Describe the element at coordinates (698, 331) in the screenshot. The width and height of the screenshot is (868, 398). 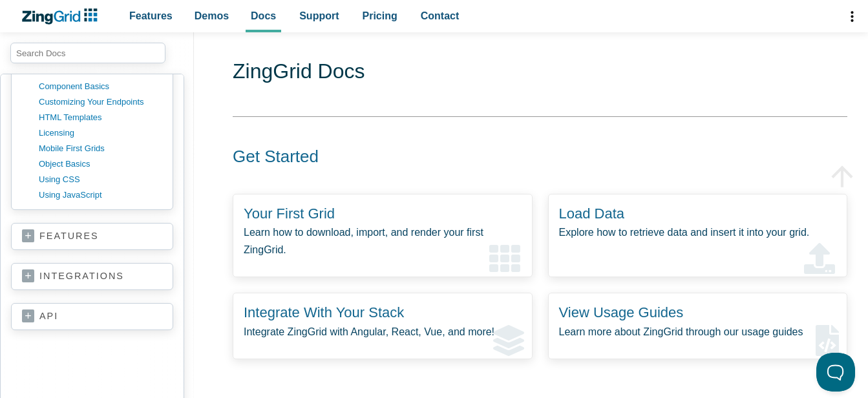
I see `p: Learn more about ZingGrid through our usage guides` at that location.